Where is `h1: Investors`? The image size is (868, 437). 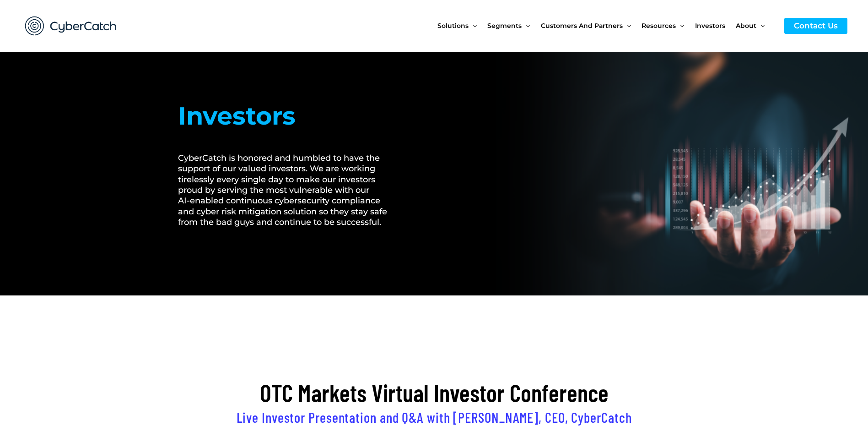 h1: Investors is located at coordinates (288, 116).